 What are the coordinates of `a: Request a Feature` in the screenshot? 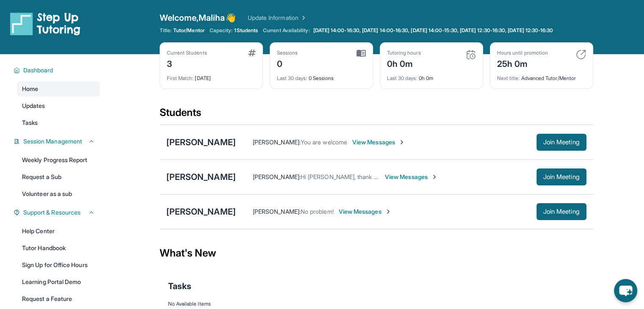 It's located at (59, 299).